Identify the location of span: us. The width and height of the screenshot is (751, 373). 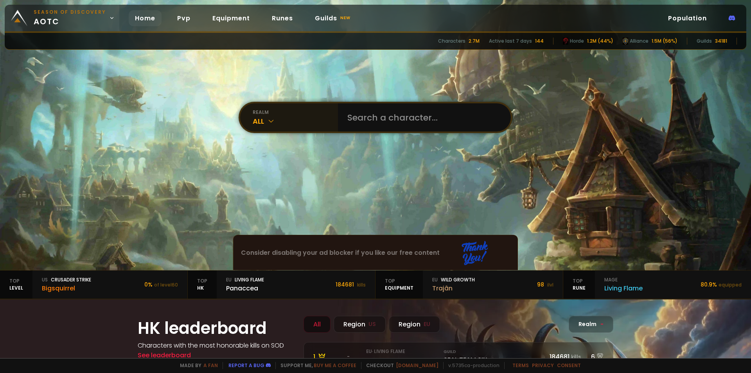
(45, 280).